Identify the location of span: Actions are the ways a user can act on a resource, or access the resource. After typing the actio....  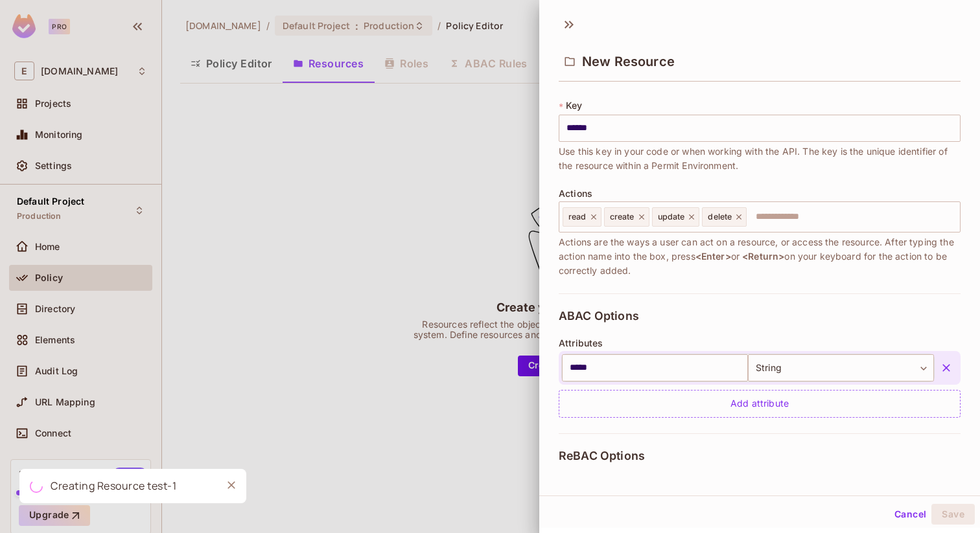
(759, 257).